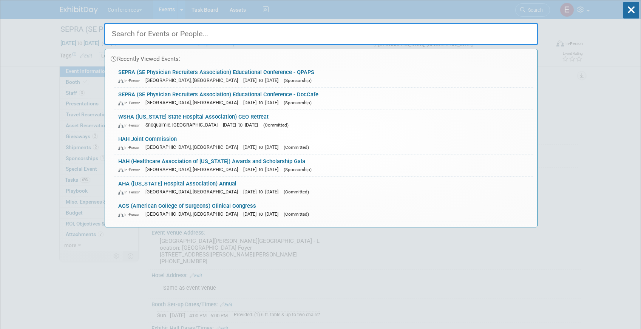 This screenshot has width=641, height=329. I want to click on a: SEPRA (SE Physician Recruiters Association) Educational Conference - DocCafe In-Person [GEOGRAPHI..., so click(324, 99).